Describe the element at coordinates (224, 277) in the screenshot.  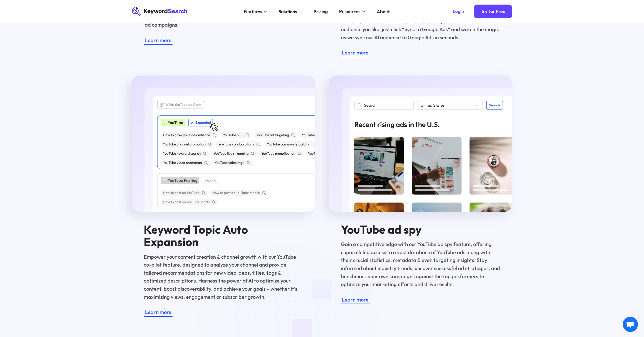
I see `p: Empower your content creation & channel growth with our YouTube co-pilot feature, designed to ana...` at that location.